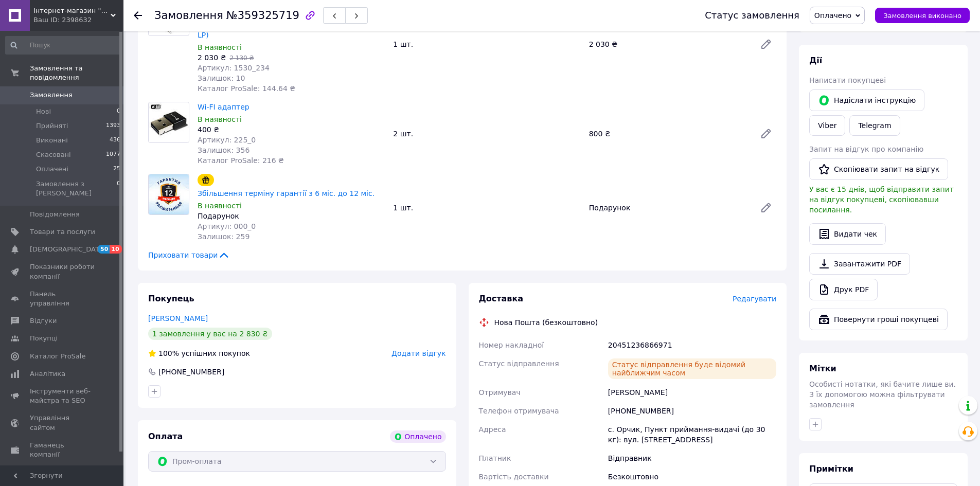 The height and width of the screenshot is (486, 980). I want to click on div: 1 замовлення у вас на 2 830 ₴, so click(210, 334).